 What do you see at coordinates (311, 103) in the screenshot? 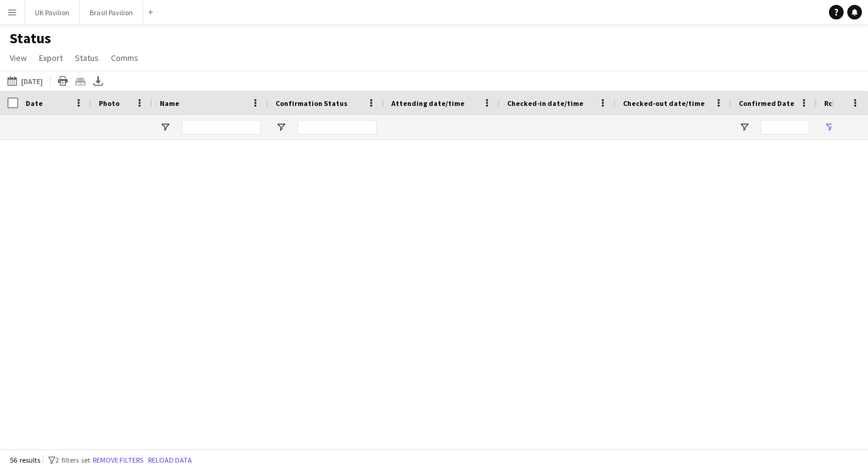
I see `span: Confirmation Status` at bounding box center [311, 103].